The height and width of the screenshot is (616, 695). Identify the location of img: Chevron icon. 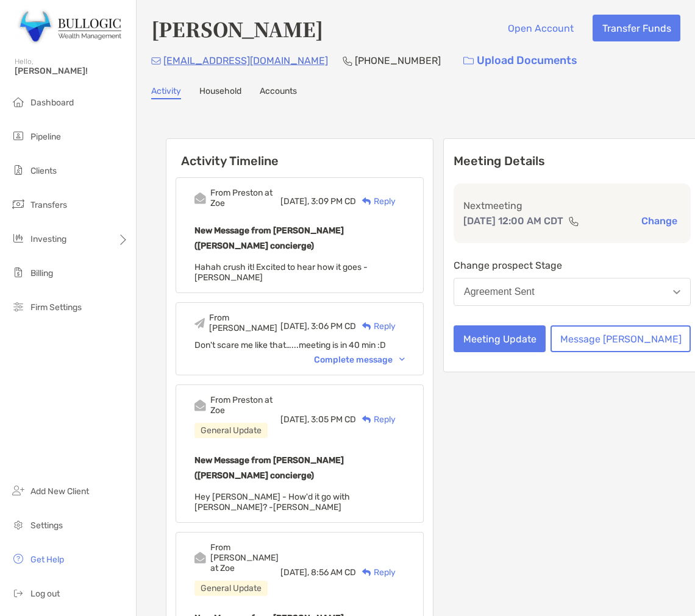
(402, 360).